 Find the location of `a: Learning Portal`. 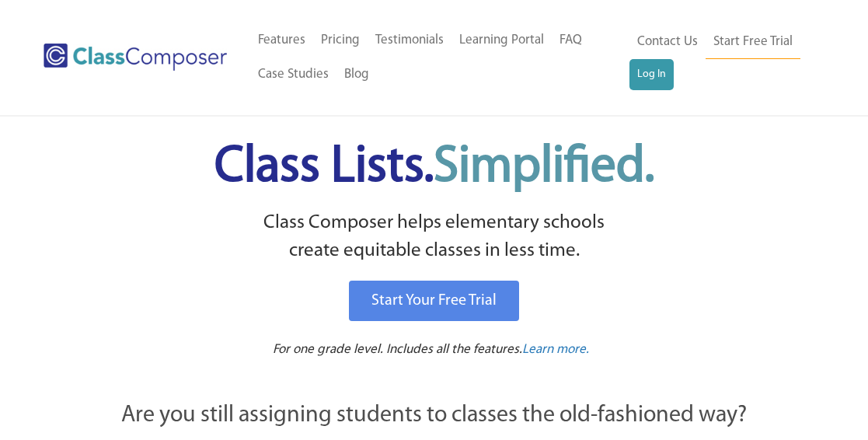

a: Learning Portal is located at coordinates (501, 41).